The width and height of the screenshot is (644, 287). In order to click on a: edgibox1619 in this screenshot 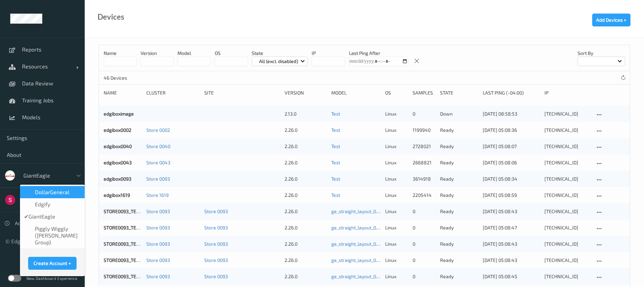, I will do `click(117, 195)`.